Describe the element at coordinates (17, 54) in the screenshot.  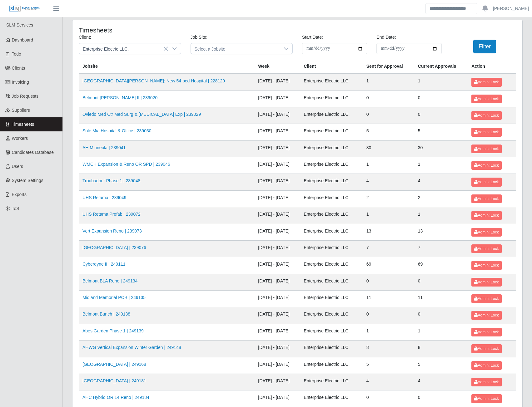
I see `span: Todo` at that location.